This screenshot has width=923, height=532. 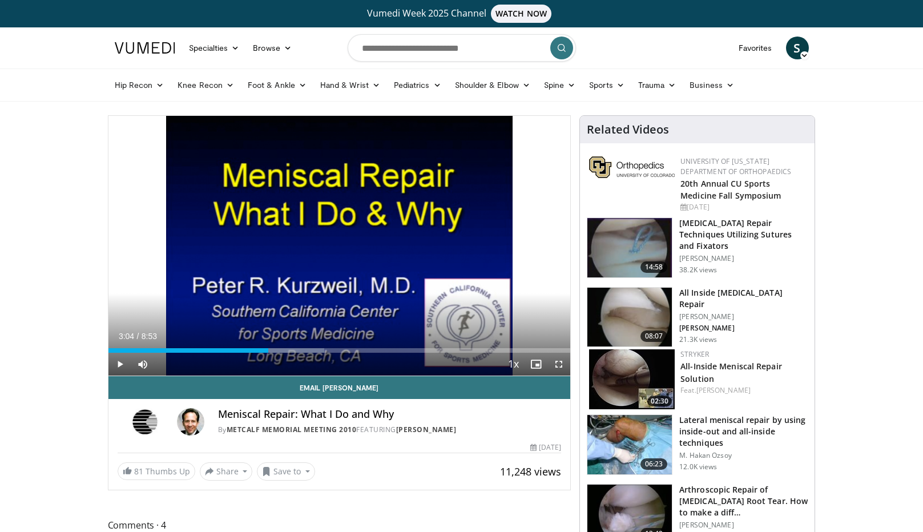 What do you see at coordinates (632, 167) in the screenshot?
I see `img: 355603a8-37da-49b6-856f-e00d7e9307d3.png.150x105_q85_autocrop_double_scale_upscale_version-0.2.png` at bounding box center [632, 167].